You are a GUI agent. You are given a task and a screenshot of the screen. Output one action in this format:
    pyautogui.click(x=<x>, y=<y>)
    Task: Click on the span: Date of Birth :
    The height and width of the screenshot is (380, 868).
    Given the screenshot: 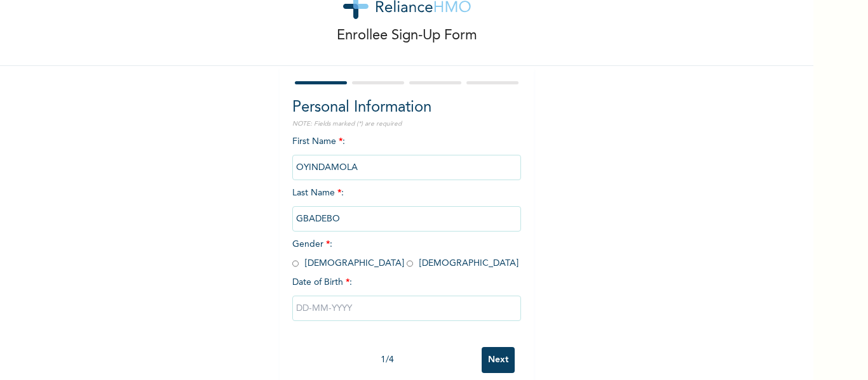 What is the action you would take?
    pyautogui.click(x=322, y=283)
    